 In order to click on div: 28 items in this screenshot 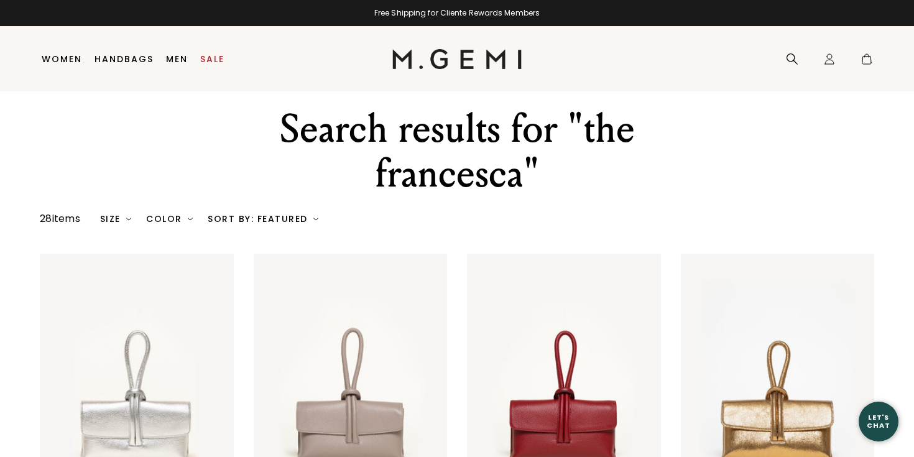, I will do `click(60, 219)`.